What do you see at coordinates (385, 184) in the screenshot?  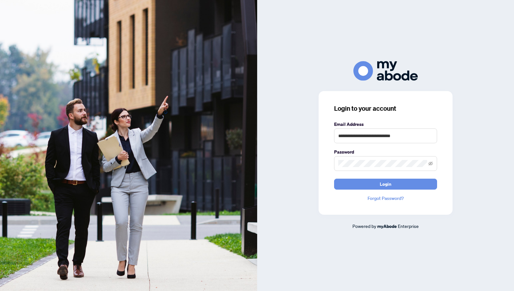 I see `button: Login` at bounding box center [385, 184].